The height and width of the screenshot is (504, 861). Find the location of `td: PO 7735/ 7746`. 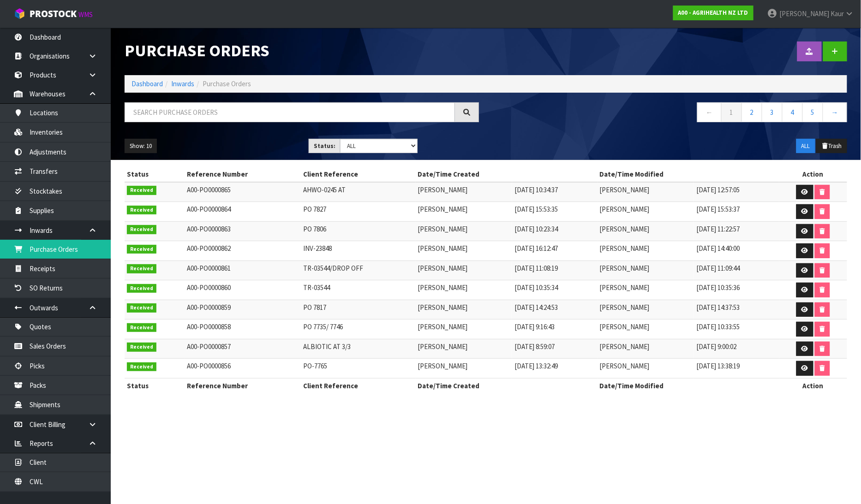

td: PO 7735/ 7746 is located at coordinates (358, 329).